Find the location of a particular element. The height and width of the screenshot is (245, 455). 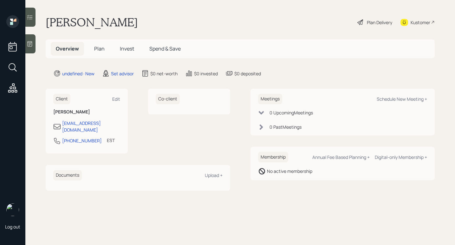

h6: Meetings is located at coordinates (270, 99).